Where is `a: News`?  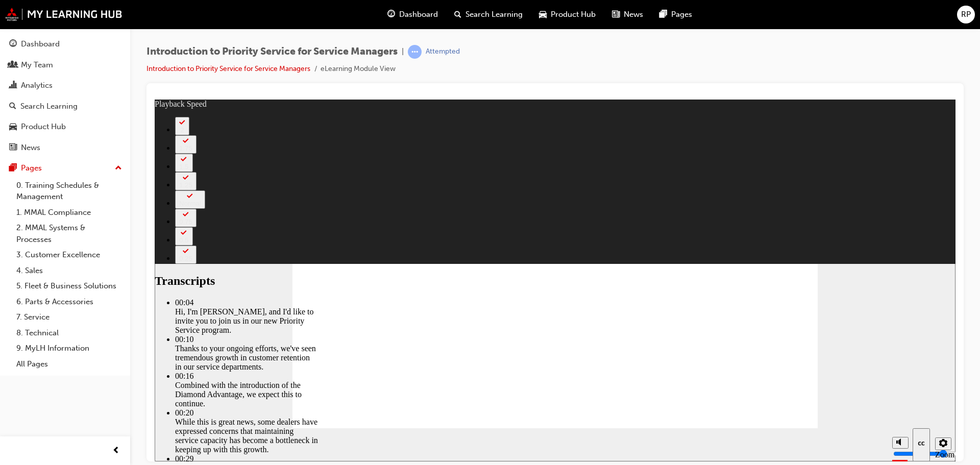 a: News is located at coordinates (65, 147).